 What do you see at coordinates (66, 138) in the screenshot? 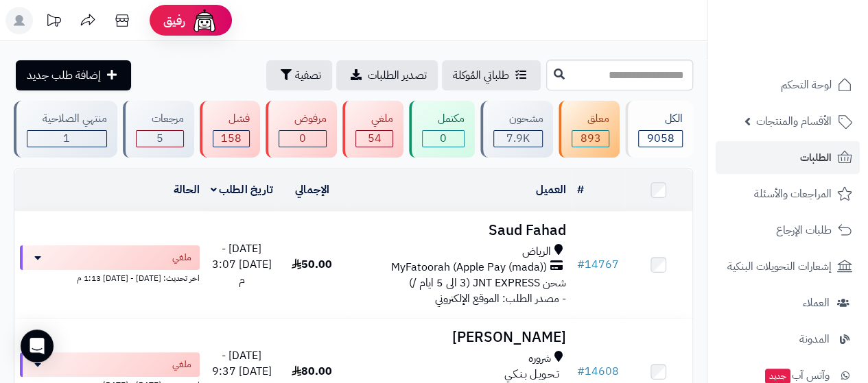
I see `span: 1` at bounding box center [66, 138].